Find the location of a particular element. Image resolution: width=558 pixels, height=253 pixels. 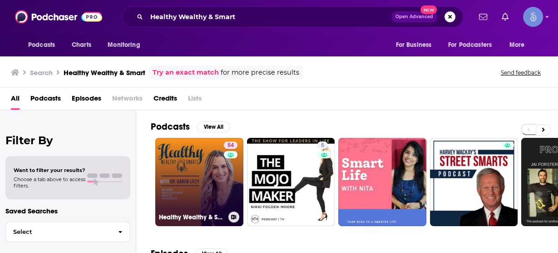

span: 54 is located at coordinates (231, 145).